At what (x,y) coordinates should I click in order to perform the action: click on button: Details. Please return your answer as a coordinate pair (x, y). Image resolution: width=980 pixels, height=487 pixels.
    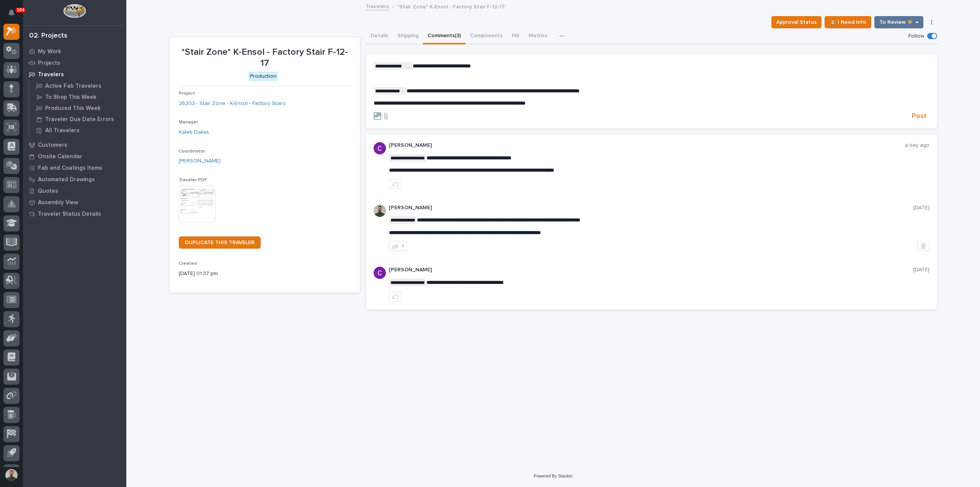
    Looking at the image, I should click on (380, 36).